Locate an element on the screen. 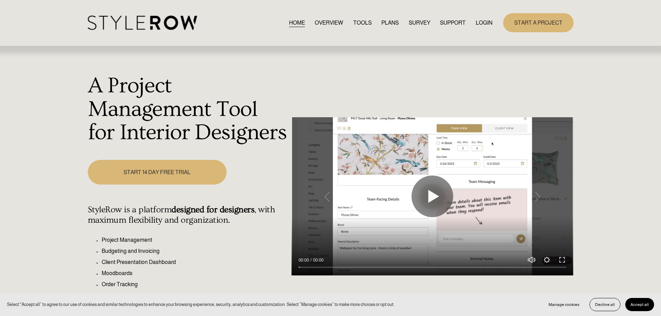  span: Decline all is located at coordinates (605, 305).